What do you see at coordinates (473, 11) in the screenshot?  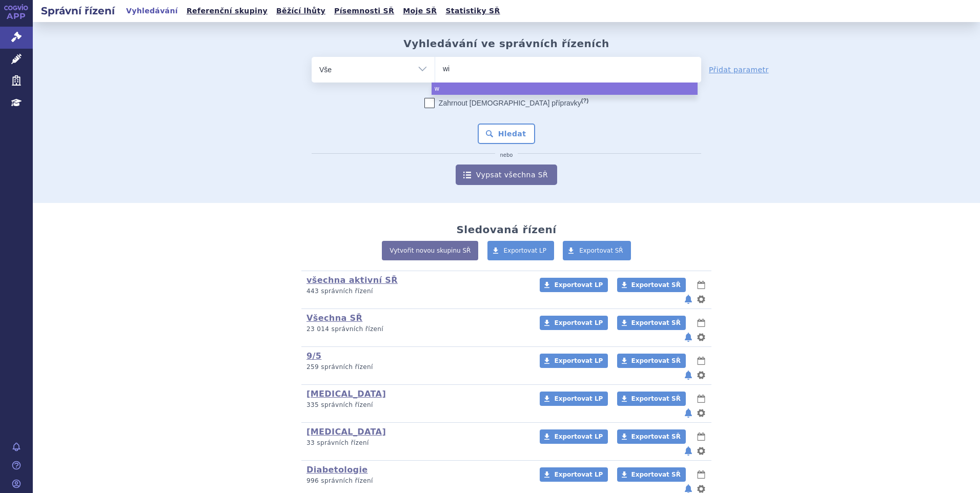 I see `a: Statistiky SŘ` at bounding box center [473, 11].